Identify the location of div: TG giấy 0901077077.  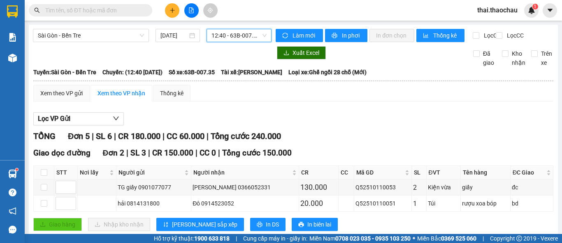
(154, 187).